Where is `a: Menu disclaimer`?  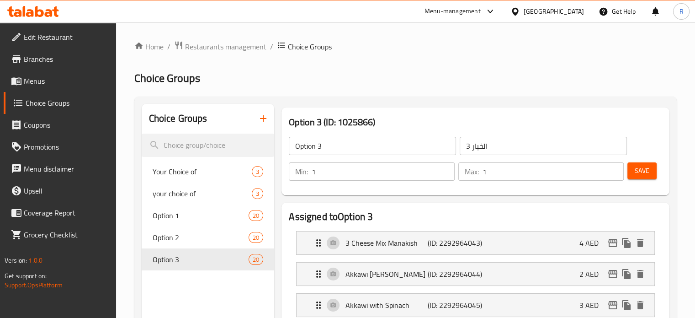 a: Menu disclaimer is located at coordinates (60, 169).